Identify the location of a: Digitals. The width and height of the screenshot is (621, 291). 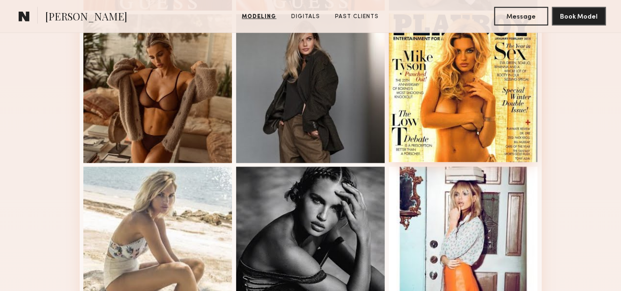
(306, 17).